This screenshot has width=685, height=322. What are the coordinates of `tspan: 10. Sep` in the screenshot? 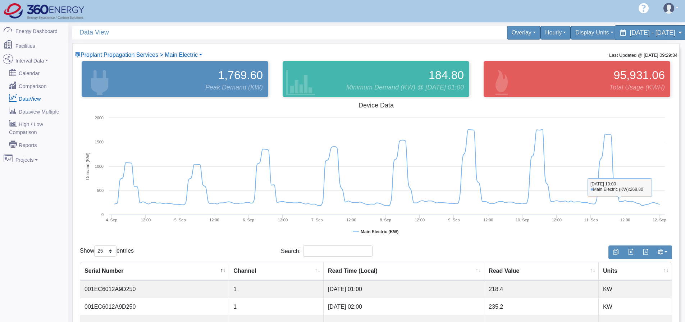 It's located at (523, 220).